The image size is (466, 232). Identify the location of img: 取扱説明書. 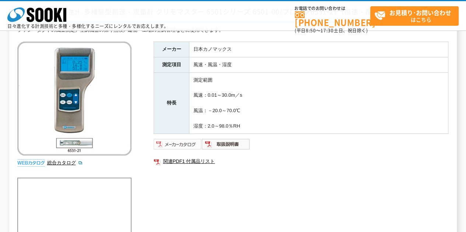
(226, 144).